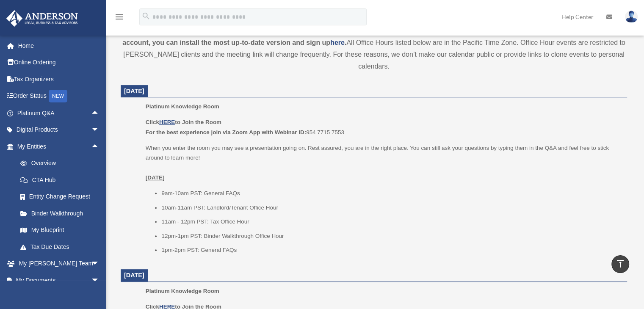 The image size is (644, 309). Describe the element at coordinates (383, 127) in the screenshot. I see `p: 954 7715 7553` at that location.